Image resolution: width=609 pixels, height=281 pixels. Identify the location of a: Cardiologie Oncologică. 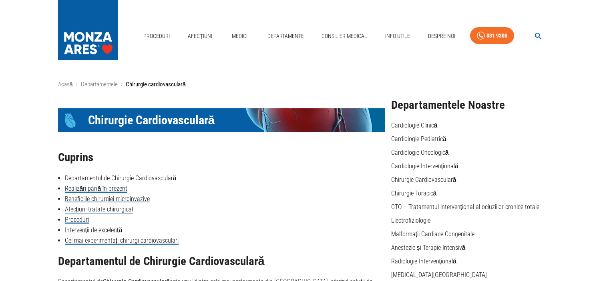
(420, 152).